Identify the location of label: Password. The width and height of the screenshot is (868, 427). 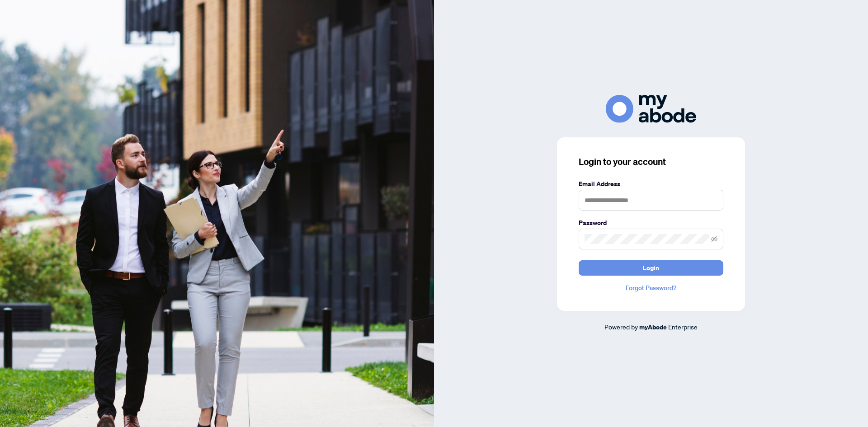
(651, 222).